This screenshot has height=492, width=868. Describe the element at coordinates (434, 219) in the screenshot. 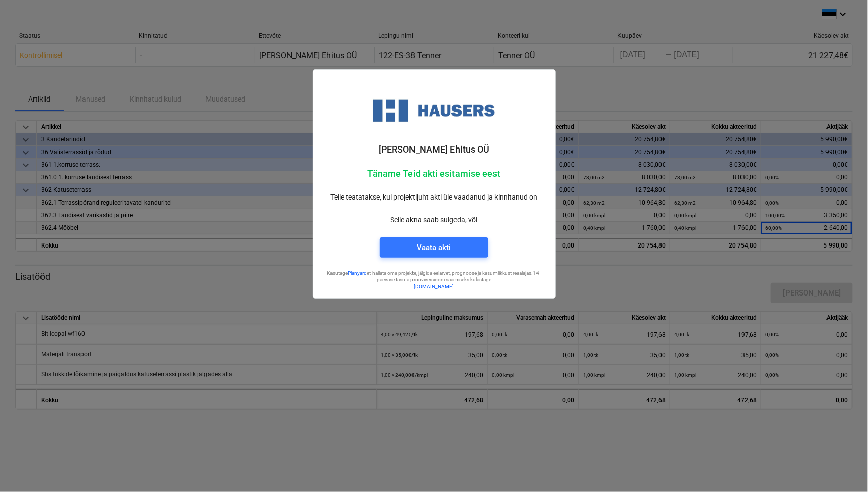

I see `p: Selle akna saab sulgeda, või` at that location.